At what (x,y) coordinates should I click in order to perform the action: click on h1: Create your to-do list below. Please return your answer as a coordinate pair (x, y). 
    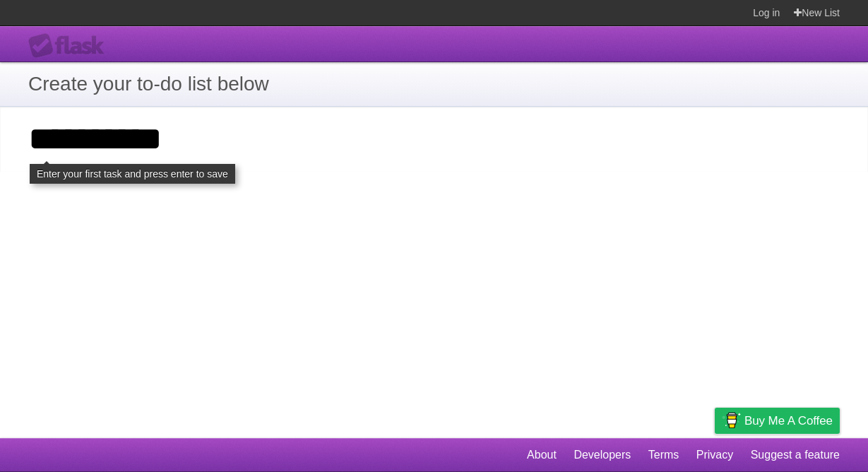
    Looking at the image, I should click on (434, 84).